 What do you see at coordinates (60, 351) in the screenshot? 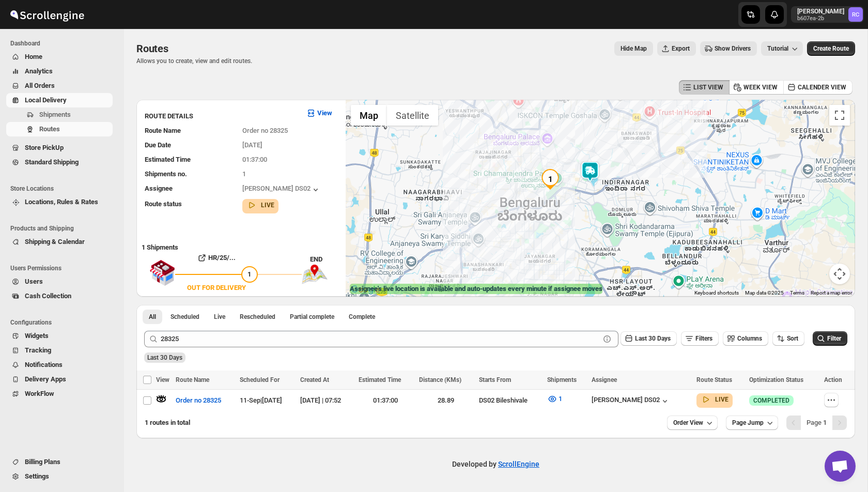
I see `button: Tracking` at bounding box center [60, 351].